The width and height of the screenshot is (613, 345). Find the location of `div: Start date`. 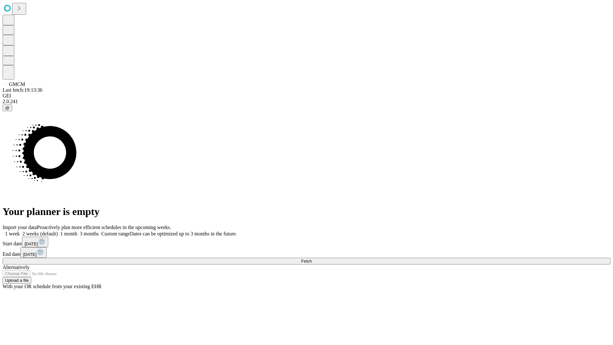

div: Start date is located at coordinates (306, 242).